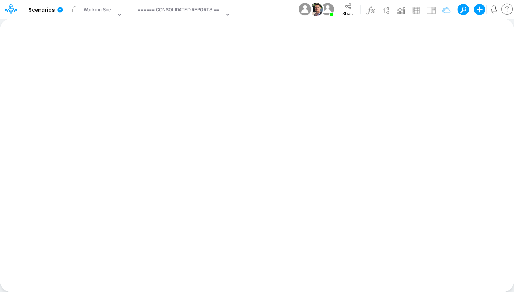 The image size is (514, 292). I want to click on b: Scenarios, so click(42, 10).